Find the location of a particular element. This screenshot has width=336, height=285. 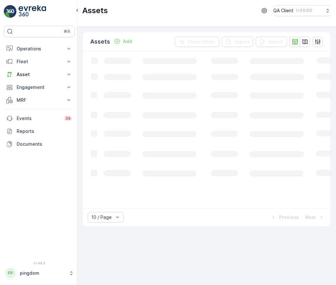

button: QA Client(+03:00) is located at coordinates (302, 11).